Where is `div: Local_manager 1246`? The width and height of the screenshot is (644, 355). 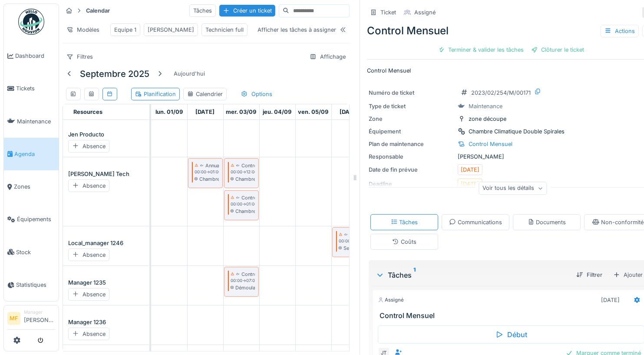 div: Local_manager 1246 is located at coordinates (106, 244).